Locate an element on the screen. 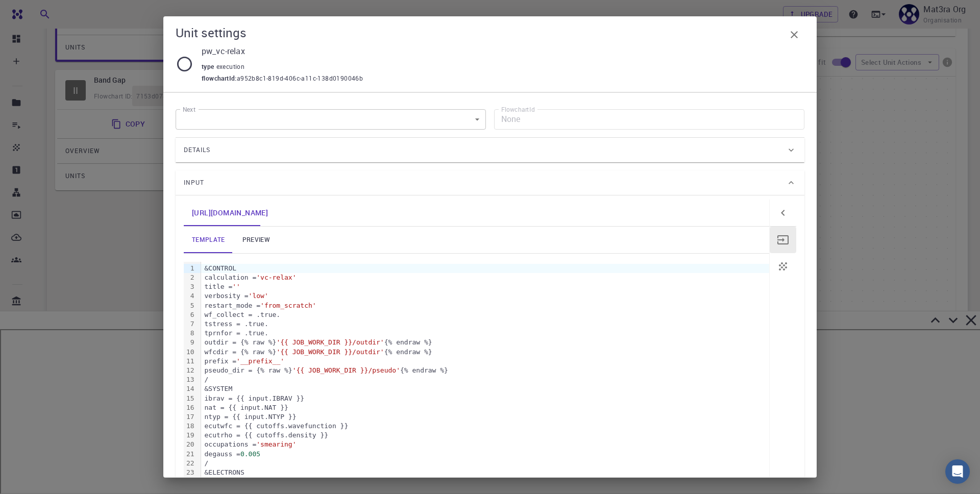 This screenshot has height=494, width=980. div: 19 is located at coordinates (190, 436).